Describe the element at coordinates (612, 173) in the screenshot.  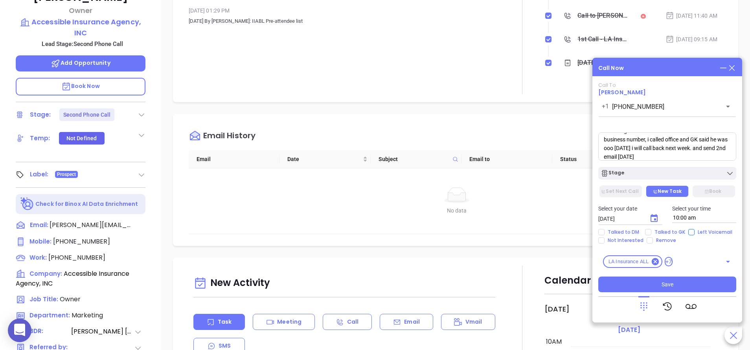
I see `div: Stage` at that location.